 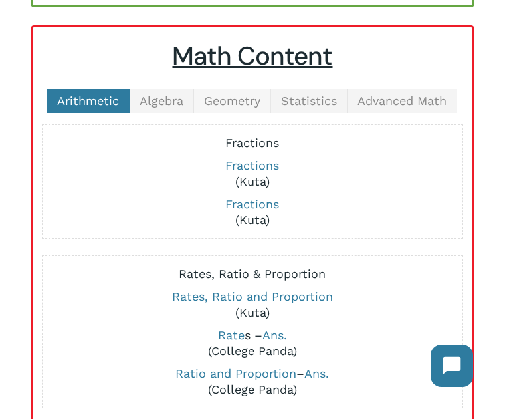 What do you see at coordinates (402, 101) in the screenshot?
I see `a: Advanced Math` at bounding box center [402, 101].